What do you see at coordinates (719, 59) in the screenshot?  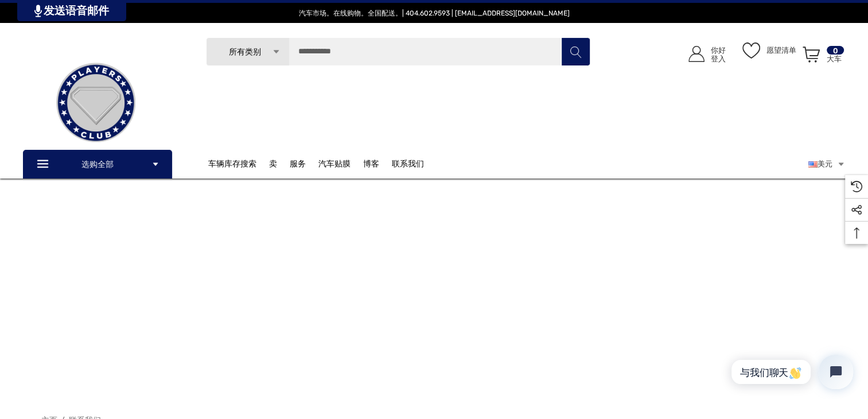 I see `font: 登入` at bounding box center [719, 59].